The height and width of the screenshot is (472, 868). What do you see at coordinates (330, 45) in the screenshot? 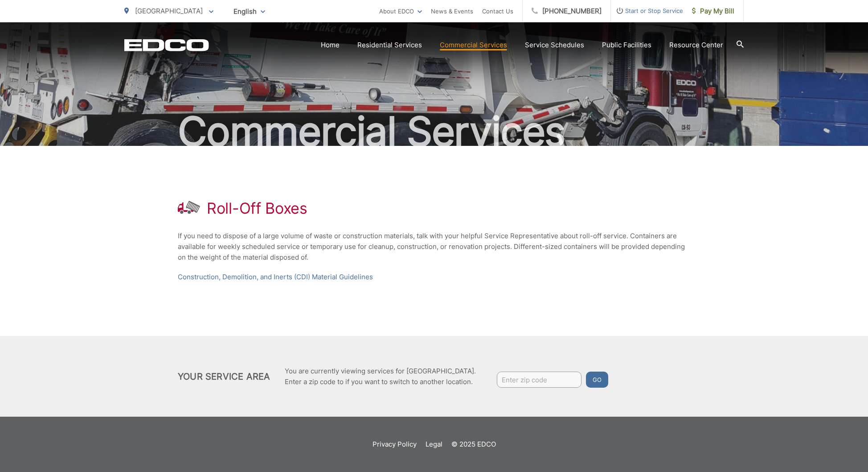
I see `a: Home` at bounding box center [330, 45].